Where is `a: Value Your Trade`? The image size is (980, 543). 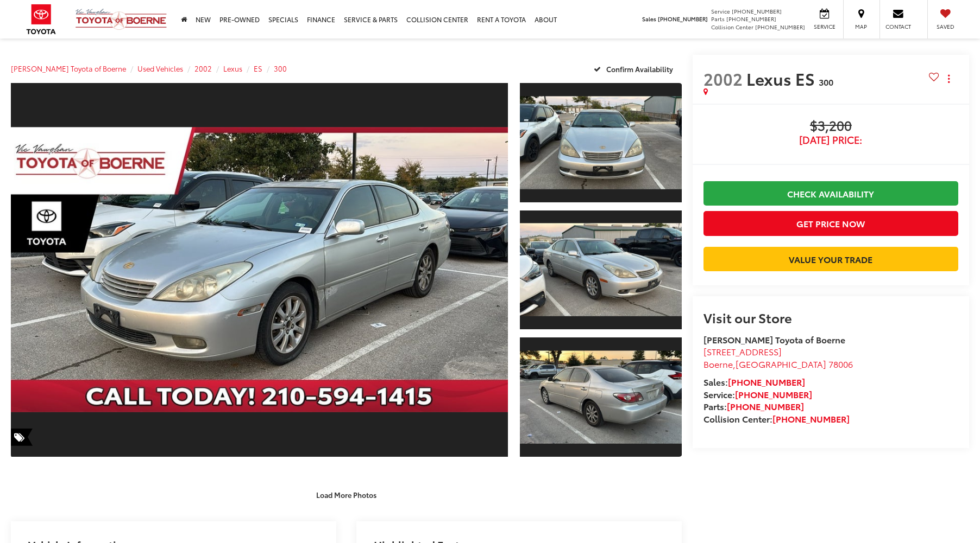
a: Value Your Trade is located at coordinates (831, 259).